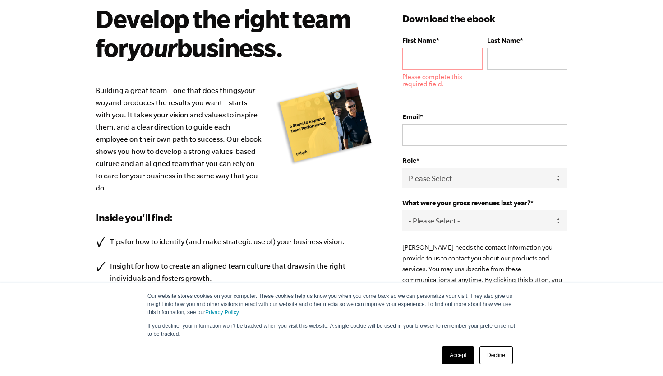 The width and height of the screenshot is (663, 376). What do you see at coordinates (229, 33) in the screenshot?
I see `h2: Develop the right team for business.` at bounding box center [229, 33].